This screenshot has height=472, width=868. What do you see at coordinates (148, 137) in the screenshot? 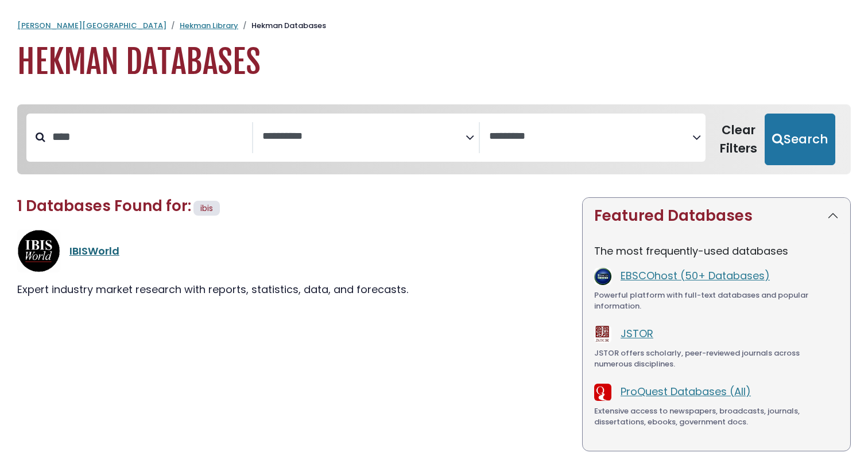
I see `input: Search database by title or keyword` at bounding box center [148, 137].